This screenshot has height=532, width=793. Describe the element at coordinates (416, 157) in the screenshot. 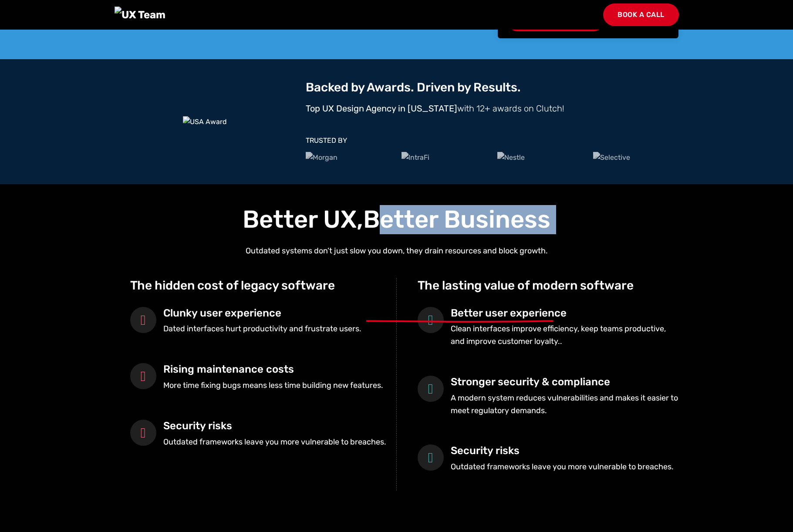

I see `img: IntraFi` at that location.